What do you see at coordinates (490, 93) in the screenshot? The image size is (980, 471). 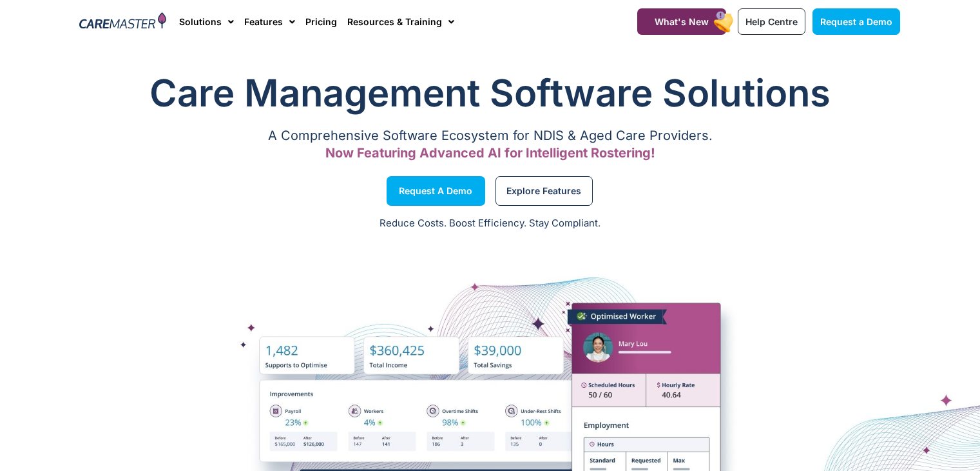 I see `h1: Care Management Software Solutions` at bounding box center [490, 93].